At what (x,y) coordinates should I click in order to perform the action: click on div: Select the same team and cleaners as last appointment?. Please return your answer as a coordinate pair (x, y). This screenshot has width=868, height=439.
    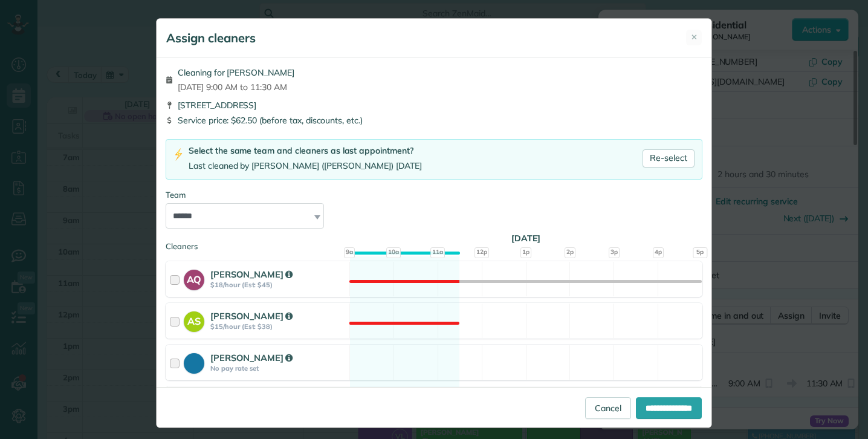
    Looking at the image, I should click on (306, 150).